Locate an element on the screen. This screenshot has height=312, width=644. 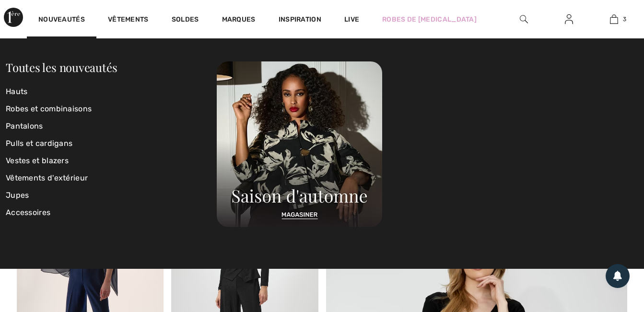
span: 3 is located at coordinates (624, 20).